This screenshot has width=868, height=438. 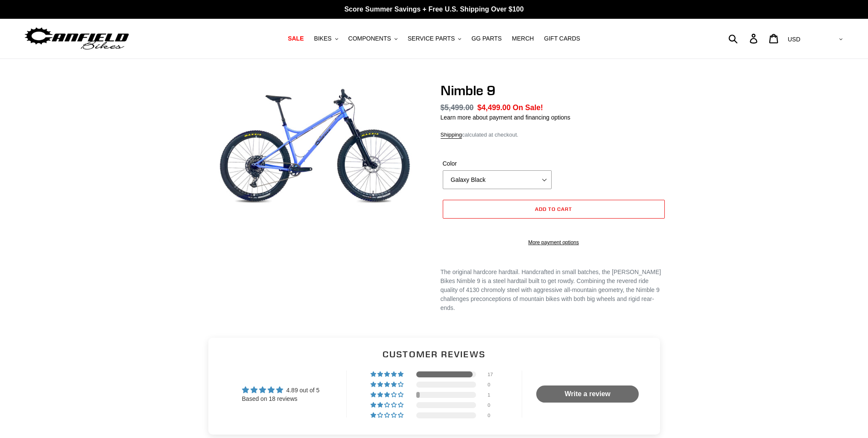 I want to click on span: SERVICE PARTS, so click(x=431, y=38).